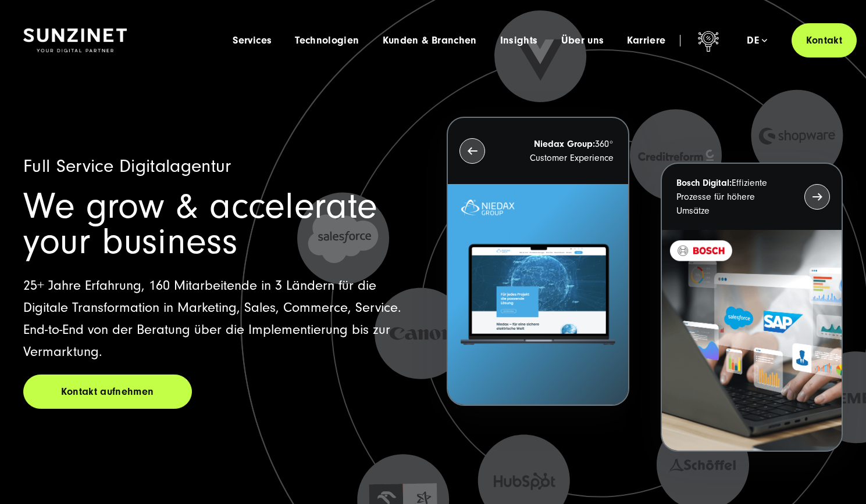 This screenshot has height=504, width=866. Describe the element at coordinates (429, 41) in the screenshot. I see `span: Kunden & Branchen` at that location.